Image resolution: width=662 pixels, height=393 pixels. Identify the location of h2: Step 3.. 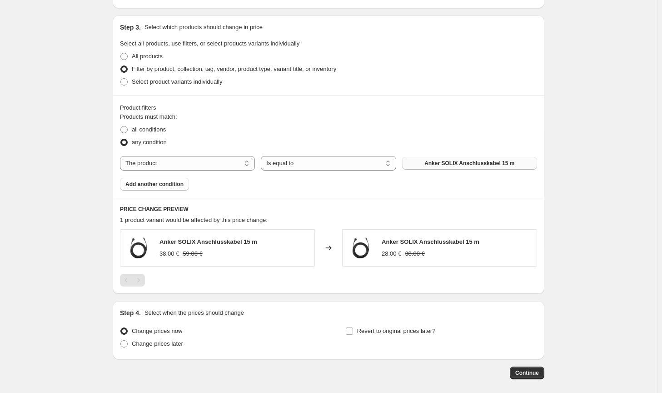
(130, 27).